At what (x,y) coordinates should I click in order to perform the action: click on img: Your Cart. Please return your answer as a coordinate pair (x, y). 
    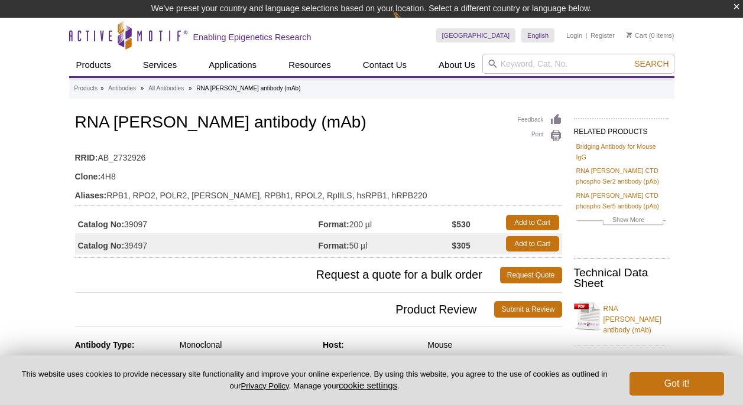
    Looking at the image, I should click on (629, 35).